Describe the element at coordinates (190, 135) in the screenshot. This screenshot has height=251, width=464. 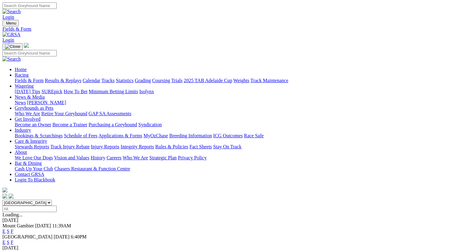
I see `a: Breeding Information` at that location.